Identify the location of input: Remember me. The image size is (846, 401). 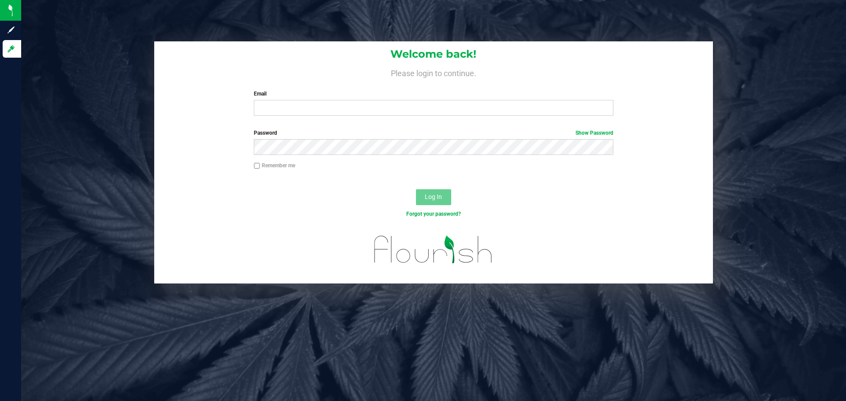
(257, 166).